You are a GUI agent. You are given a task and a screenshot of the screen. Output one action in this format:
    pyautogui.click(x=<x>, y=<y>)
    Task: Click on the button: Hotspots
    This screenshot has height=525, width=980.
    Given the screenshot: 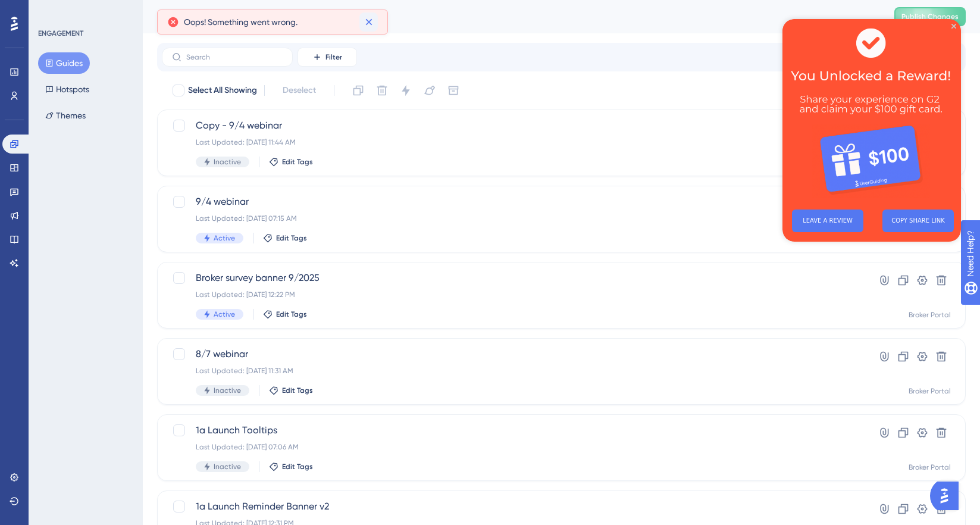 What is the action you would take?
    pyautogui.click(x=67, y=89)
    